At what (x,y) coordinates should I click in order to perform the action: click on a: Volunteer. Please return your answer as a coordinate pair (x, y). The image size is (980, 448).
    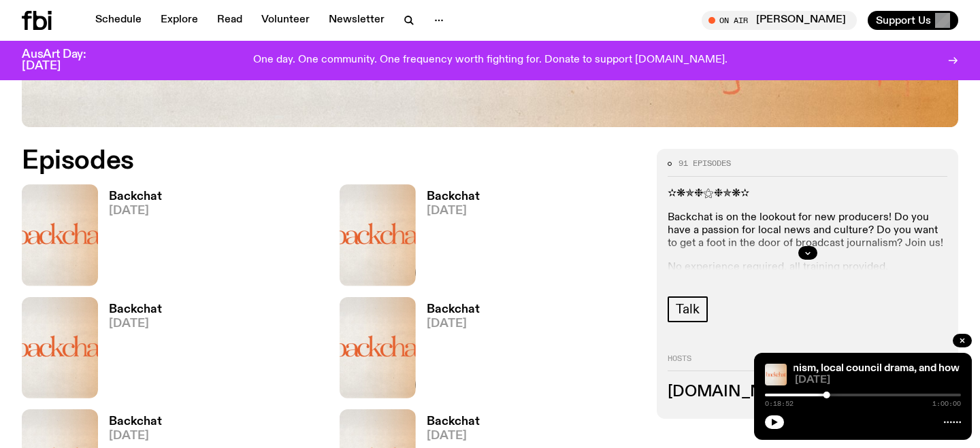
    Looking at the image, I should click on (285, 21).